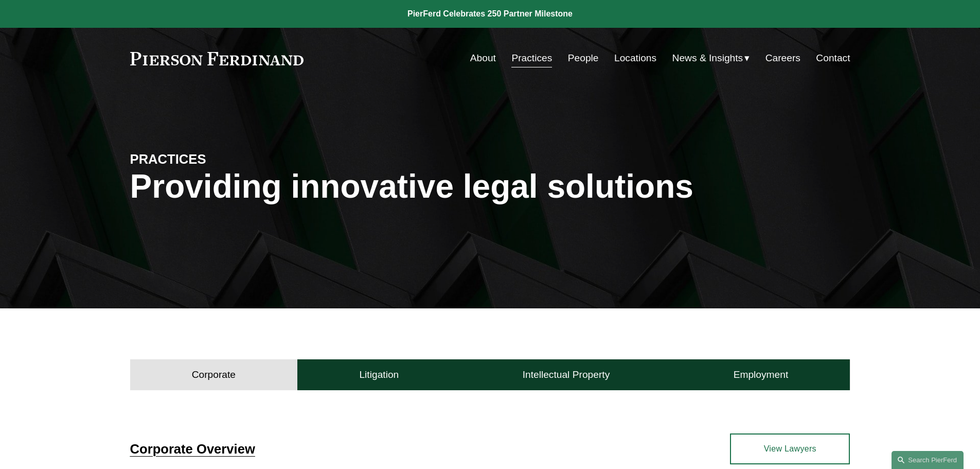 Image resolution: width=980 pixels, height=469 pixels. Describe the element at coordinates (214, 374) in the screenshot. I see `h4: Corporate` at that location.